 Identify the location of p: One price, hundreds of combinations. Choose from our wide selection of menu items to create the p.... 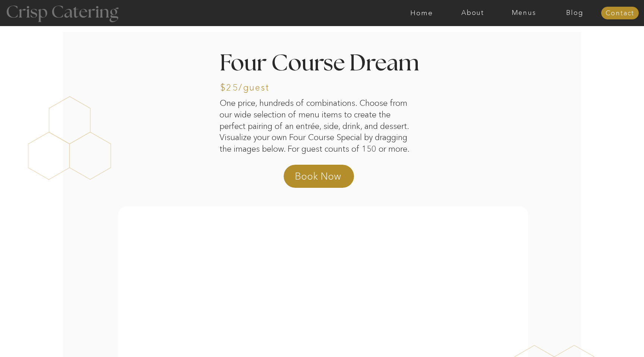
(318, 122).